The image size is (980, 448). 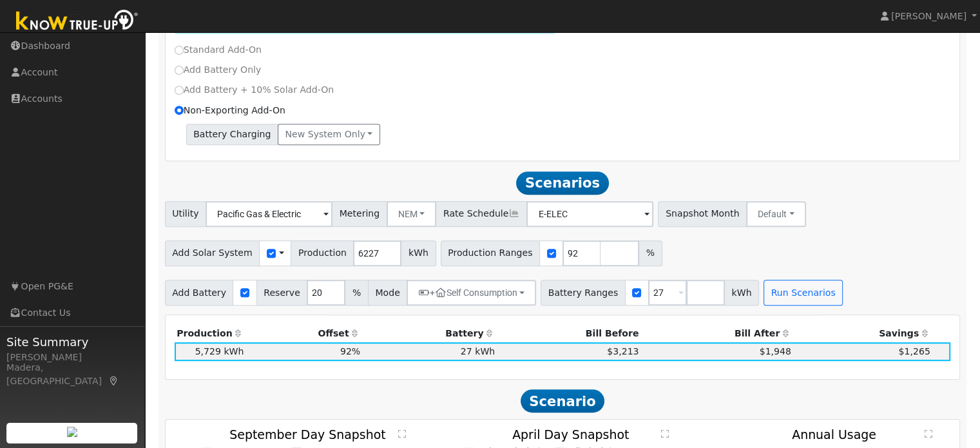 I want to click on text: April Day Snapshot, so click(x=570, y=434).